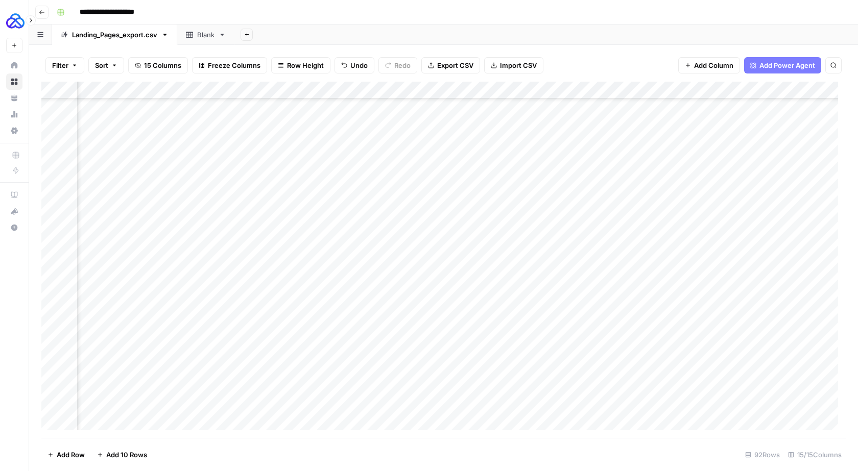 The image size is (858, 471). What do you see at coordinates (206, 35) in the screenshot?
I see `a: Blank` at bounding box center [206, 35].